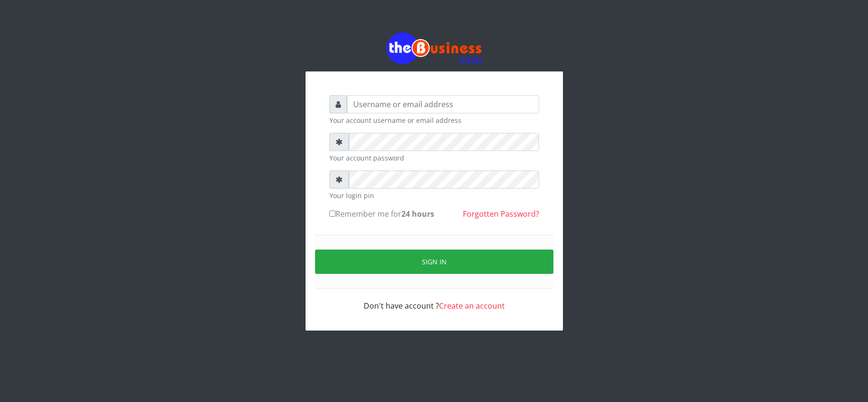 This screenshot has width=868, height=402. Describe the element at coordinates (382, 214) in the screenshot. I see `label: Remember me for` at that location.